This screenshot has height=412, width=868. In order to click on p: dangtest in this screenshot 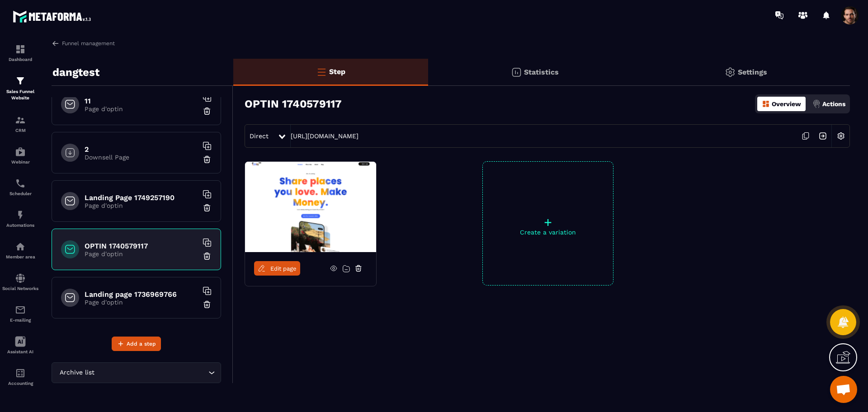, I will do `click(76, 72)`.